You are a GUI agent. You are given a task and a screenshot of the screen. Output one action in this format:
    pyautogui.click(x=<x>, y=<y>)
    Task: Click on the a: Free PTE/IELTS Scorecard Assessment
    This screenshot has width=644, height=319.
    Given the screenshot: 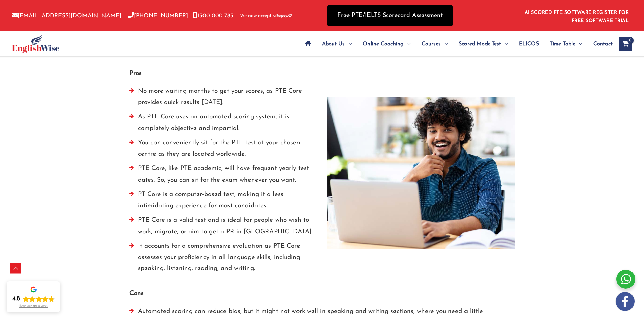 What is the action you would take?
    pyautogui.click(x=390, y=16)
    